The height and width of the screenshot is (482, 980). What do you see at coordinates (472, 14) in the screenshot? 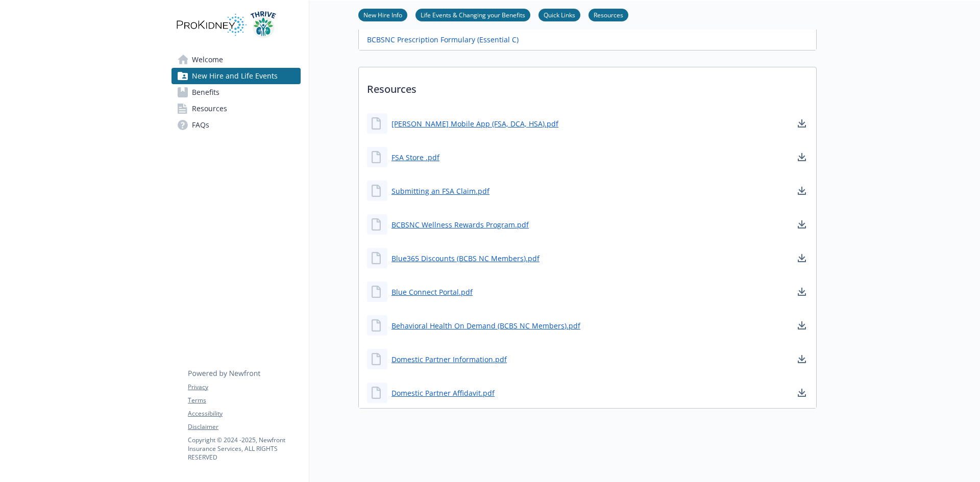
I see `a: Life Events & Changing your Benefits` at bounding box center [472, 14].